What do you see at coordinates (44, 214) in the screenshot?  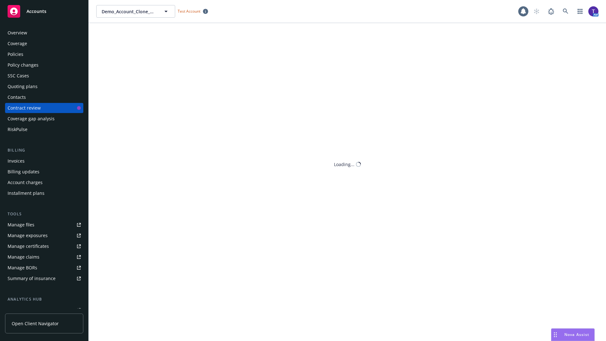 I see `div: Tools` at bounding box center [44, 214].